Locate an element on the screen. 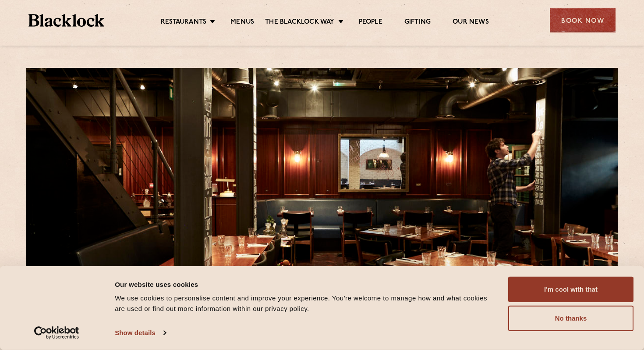  a: Our News is located at coordinates (470, 23).